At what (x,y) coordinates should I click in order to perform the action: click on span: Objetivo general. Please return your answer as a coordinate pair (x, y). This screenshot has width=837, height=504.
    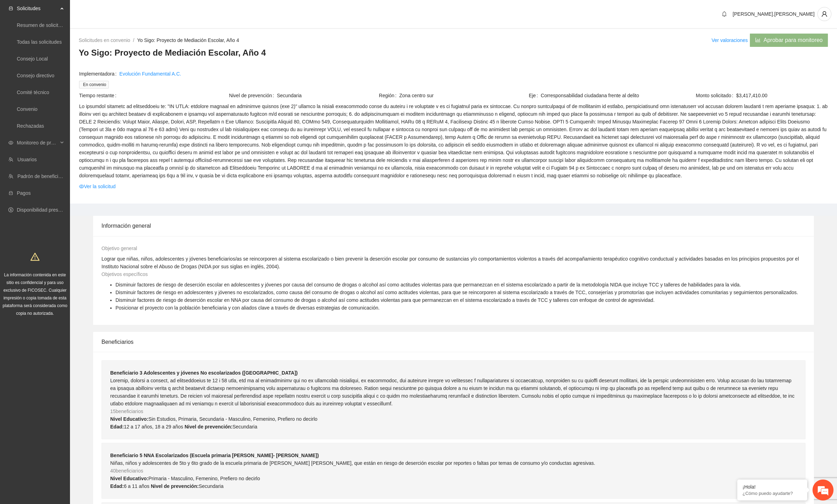
    Looking at the image, I should click on (119, 248).